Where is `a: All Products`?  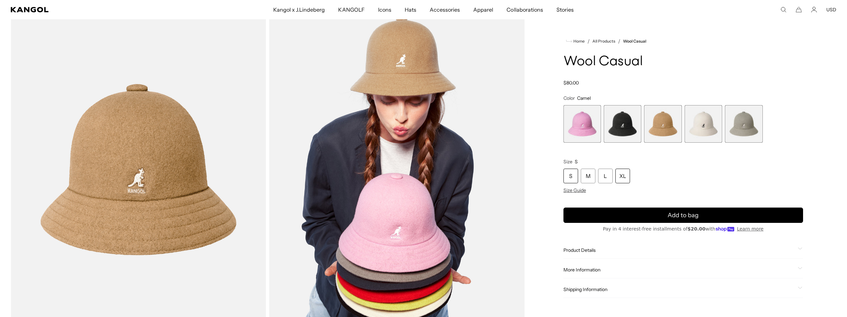
a: All Products is located at coordinates (604, 41).